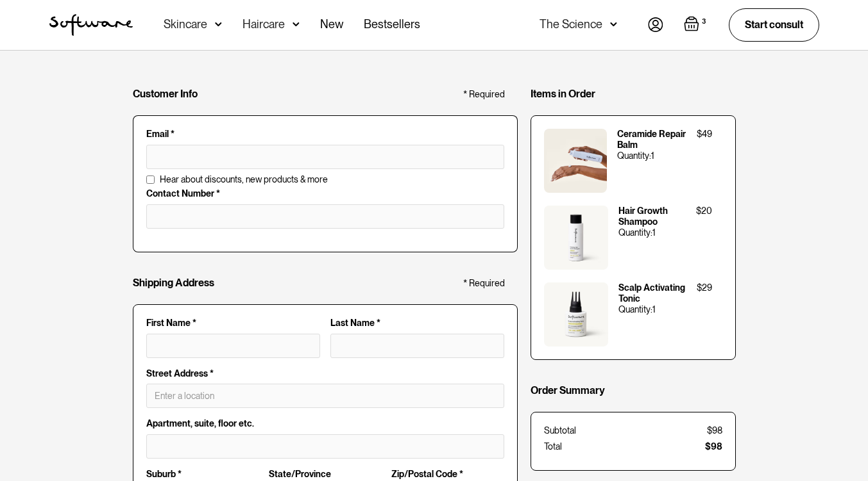 This screenshot has height=481, width=868. What do you see at coordinates (325, 474) in the screenshot?
I see `label: State/Province` at bounding box center [325, 474].